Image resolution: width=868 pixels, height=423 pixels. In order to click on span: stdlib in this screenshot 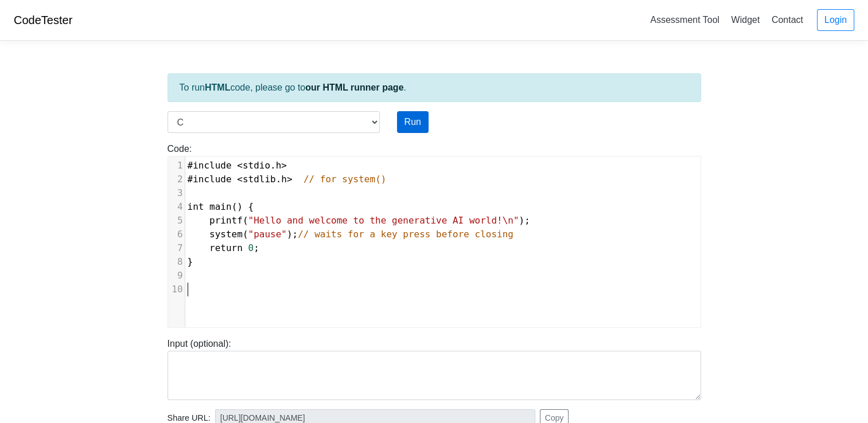, I will do `click(260, 179)`.